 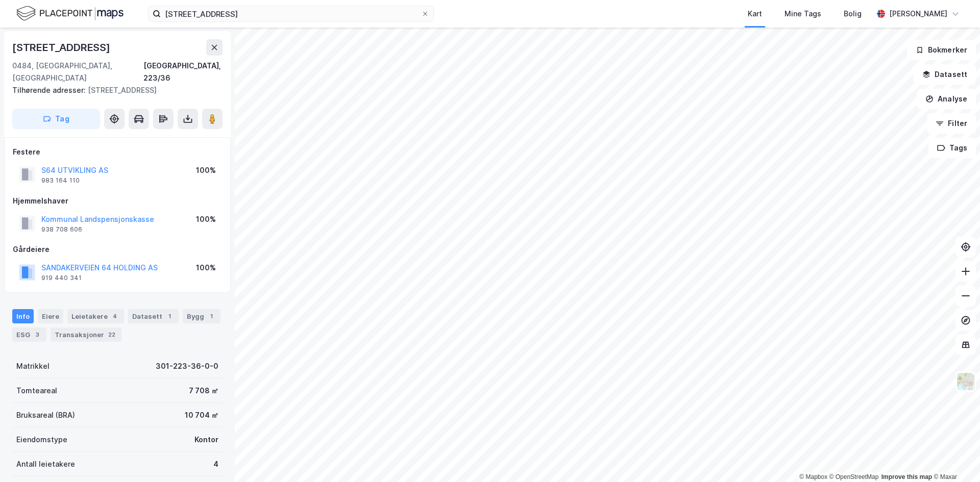 What do you see at coordinates (941, 50) in the screenshot?
I see `button: Bokmerker` at bounding box center [941, 50].